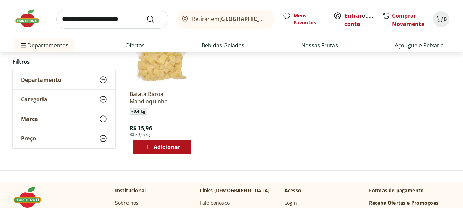 Image resolution: width=463 pixels, height=208 pixels. What do you see at coordinates (353, 16) in the screenshot?
I see `a: Entrar` at bounding box center [353, 16].